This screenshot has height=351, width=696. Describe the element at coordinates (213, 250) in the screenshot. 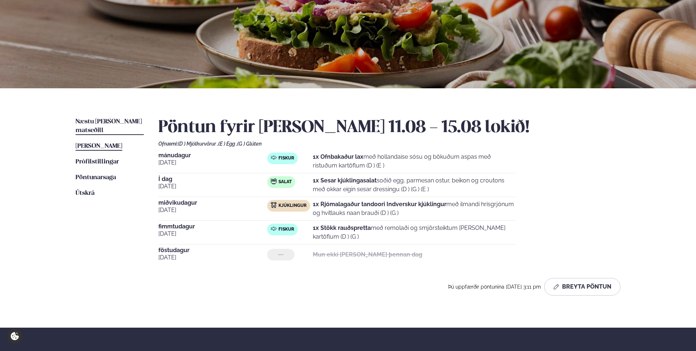

I see `span: föstudagur` at that location.